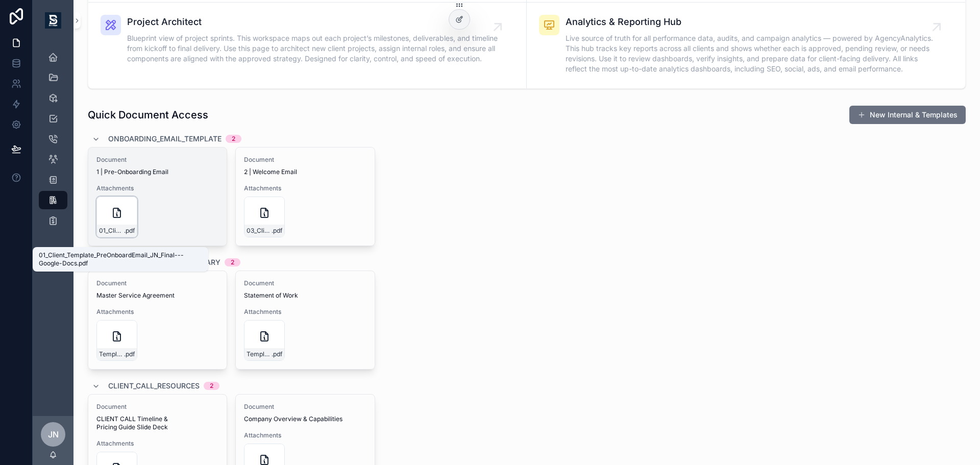 Image resolution: width=980 pixels, height=465 pixels. I want to click on span: CLIENT CALL Timeline & Pricing Guide Slide Deck, so click(157, 423).